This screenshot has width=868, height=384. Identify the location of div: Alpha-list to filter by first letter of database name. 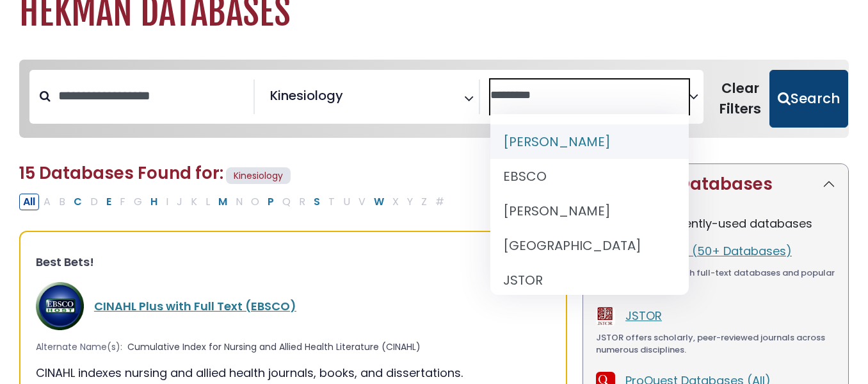
(234, 200).